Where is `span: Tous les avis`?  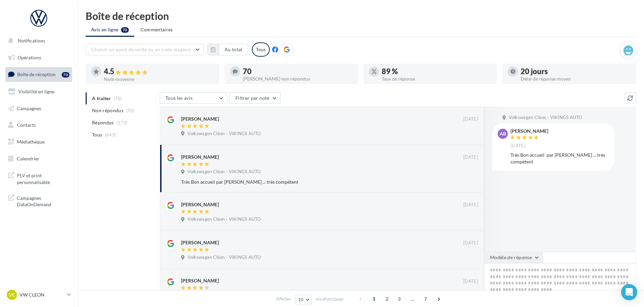
span: Tous les avis is located at coordinates (179, 98).